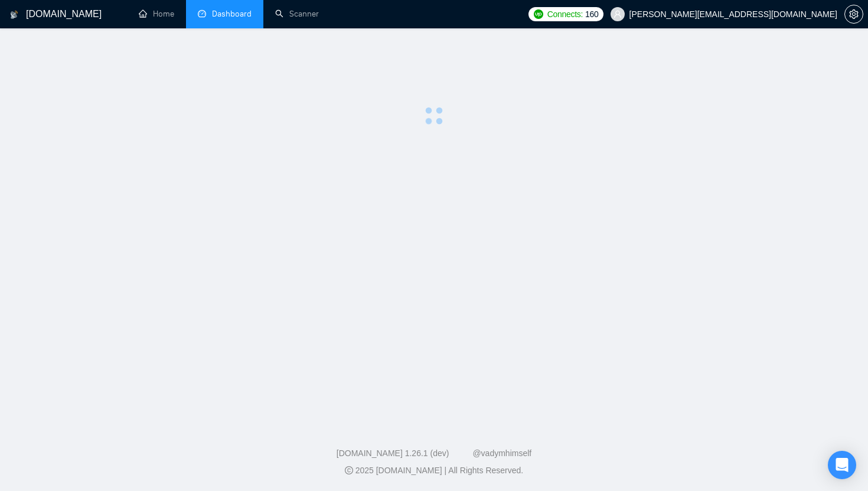 The width and height of the screenshot is (868, 491). I want to click on span: user, so click(618, 14).